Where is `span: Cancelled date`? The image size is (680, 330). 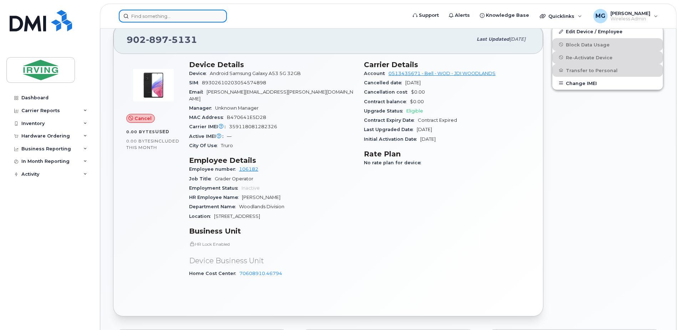 span: Cancelled date is located at coordinates (385, 82).